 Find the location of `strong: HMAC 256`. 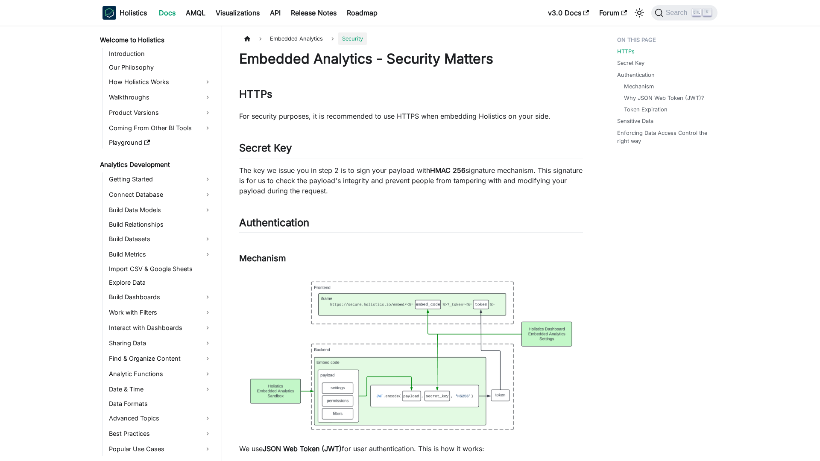

strong: HMAC 256 is located at coordinates (448, 170).